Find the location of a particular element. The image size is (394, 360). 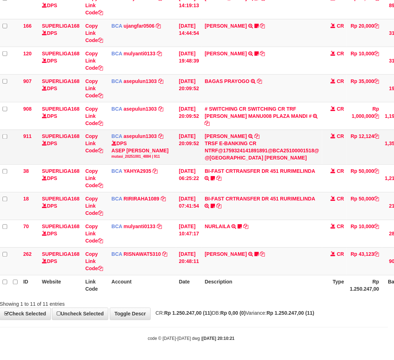

span: CR: DB: Variance: is located at coordinates (233, 313).